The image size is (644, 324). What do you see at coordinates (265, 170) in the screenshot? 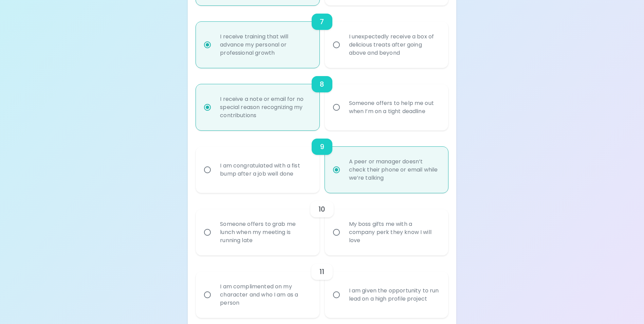
I see `div: I am congratulated with a fist bump after a job well done` at bounding box center [265, 170].